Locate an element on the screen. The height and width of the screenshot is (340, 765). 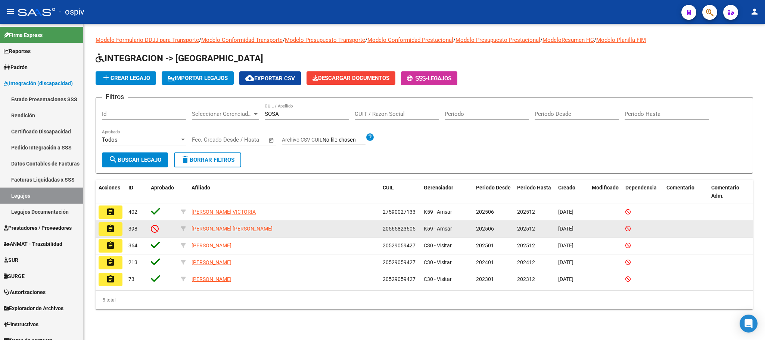
span: SURGE is located at coordinates (14, 276).